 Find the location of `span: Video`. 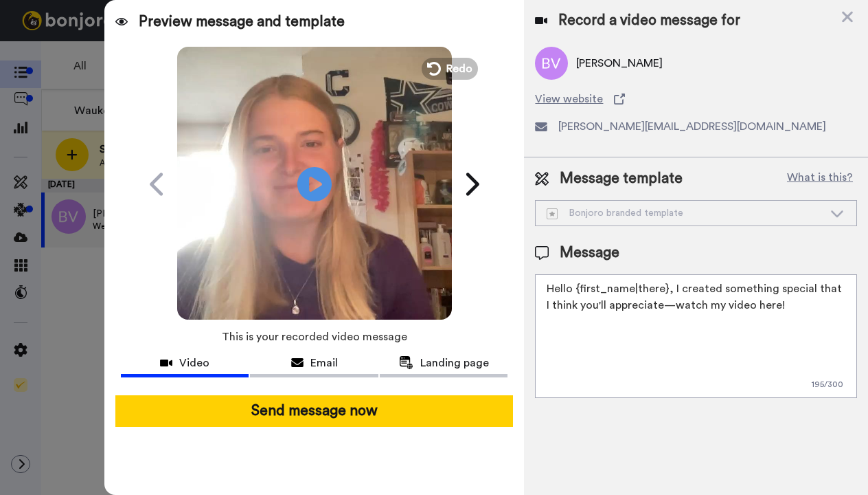

span: Video is located at coordinates (194, 363).